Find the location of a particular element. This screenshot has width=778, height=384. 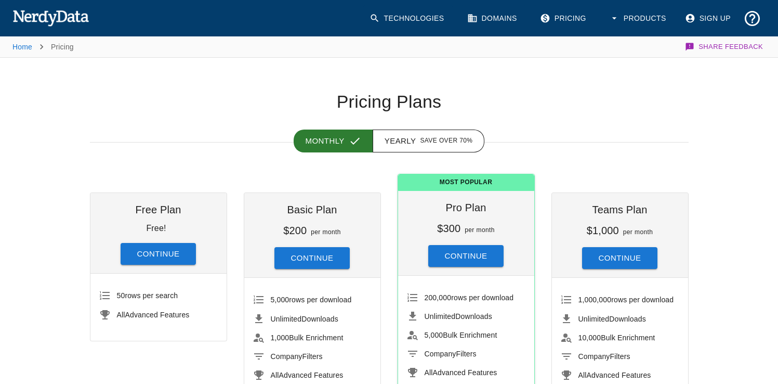

span: rows per search is located at coordinates (148, 295).